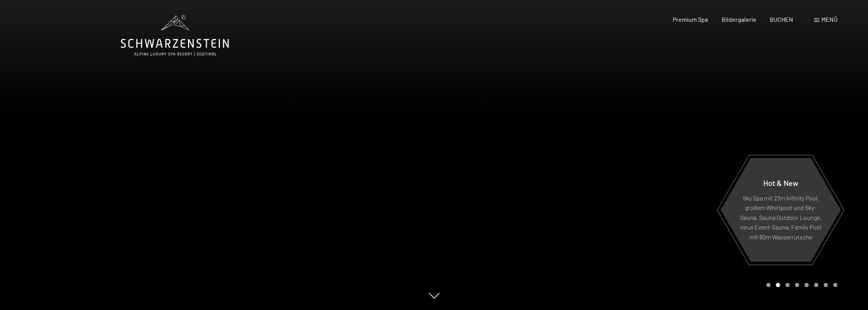 Image resolution: width=868 pixels, height=310 pixels. What do you see at coordinates (768, 286) in the screenshot?
I see `div: Carousel Page 1` at bounding box center [768, 286].